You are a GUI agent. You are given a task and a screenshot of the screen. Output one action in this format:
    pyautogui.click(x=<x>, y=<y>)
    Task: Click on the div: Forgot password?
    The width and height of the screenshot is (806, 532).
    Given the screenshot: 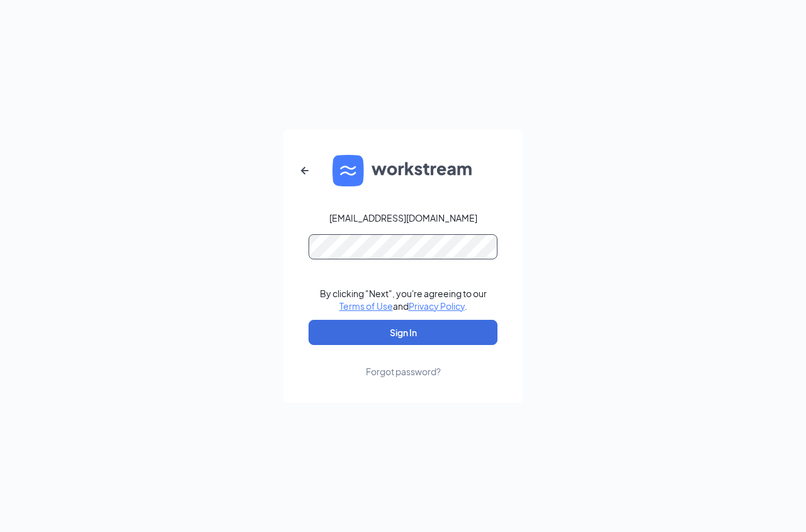 What is the action you would take?
    pyautogui.click(x=403, y=371)
    